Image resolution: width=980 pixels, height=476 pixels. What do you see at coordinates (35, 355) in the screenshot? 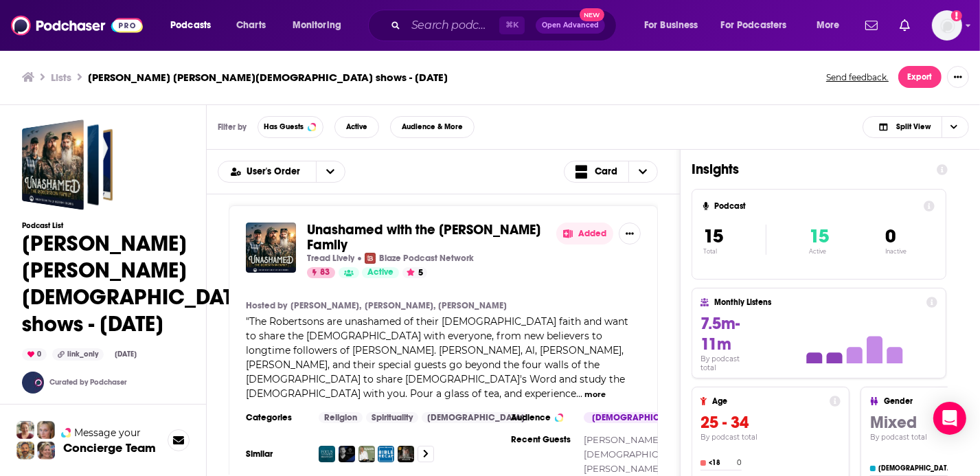
I see `div: 0` at bounding box center [35, 355].